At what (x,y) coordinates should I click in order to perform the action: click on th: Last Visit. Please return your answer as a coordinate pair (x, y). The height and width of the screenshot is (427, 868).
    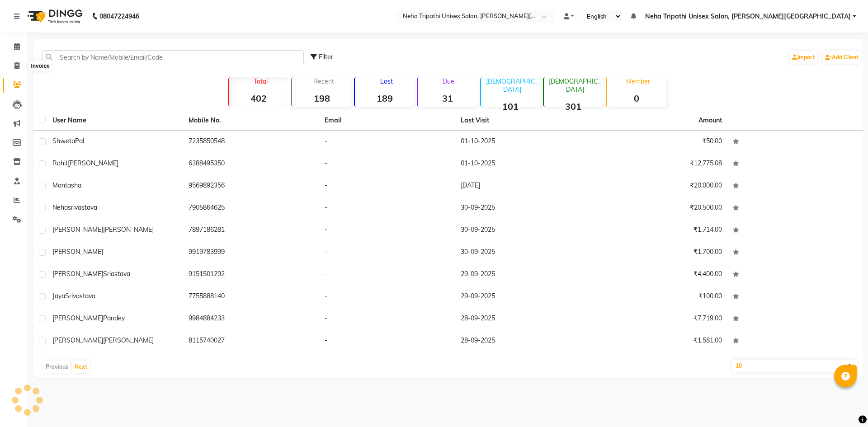
    Looking at the image, I should click on (523, 121).